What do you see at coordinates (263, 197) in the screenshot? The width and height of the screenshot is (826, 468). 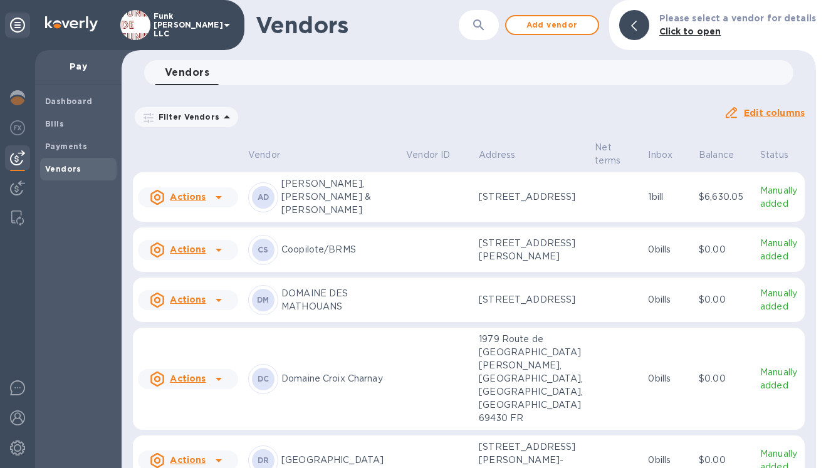 I see `b: AD` at bounding box center [263, 197].